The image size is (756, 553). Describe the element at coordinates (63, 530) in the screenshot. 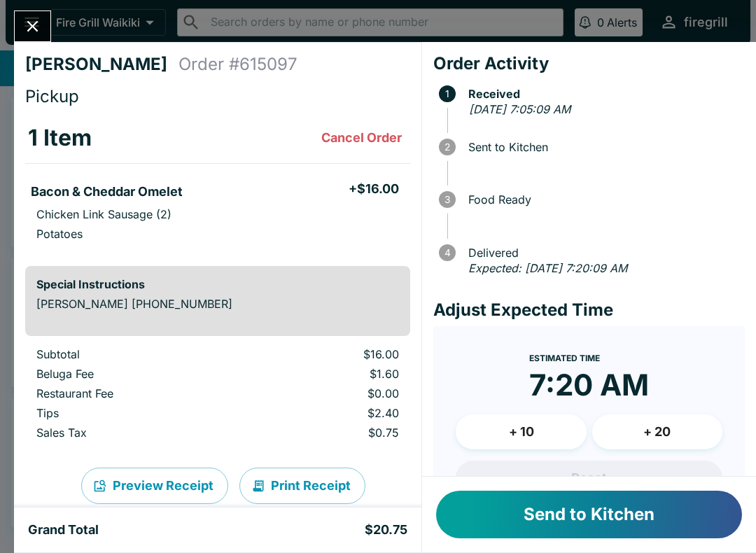

I see `h5: Grand Total` at that location.